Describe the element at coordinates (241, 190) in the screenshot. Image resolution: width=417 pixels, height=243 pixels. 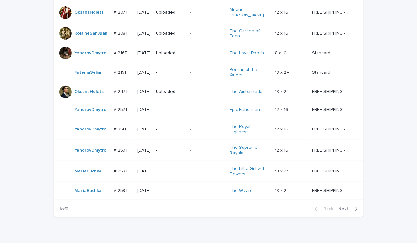
I see `a: The Wizard` at that location.